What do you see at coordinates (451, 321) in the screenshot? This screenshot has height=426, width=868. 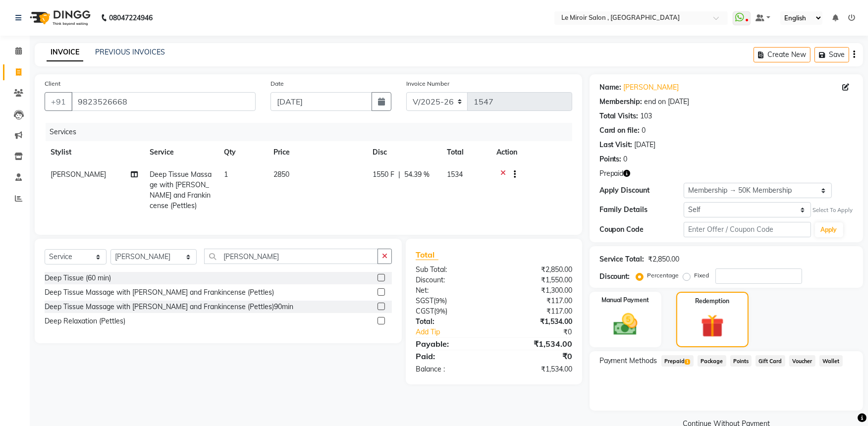 I see `div: Total:` at bounding box center [451, 321].